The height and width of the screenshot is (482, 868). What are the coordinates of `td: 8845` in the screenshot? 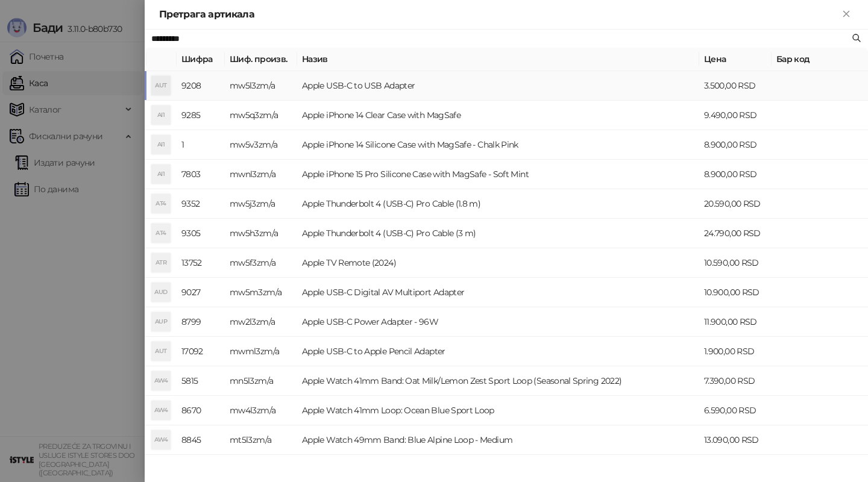 It's located at (201, 440).